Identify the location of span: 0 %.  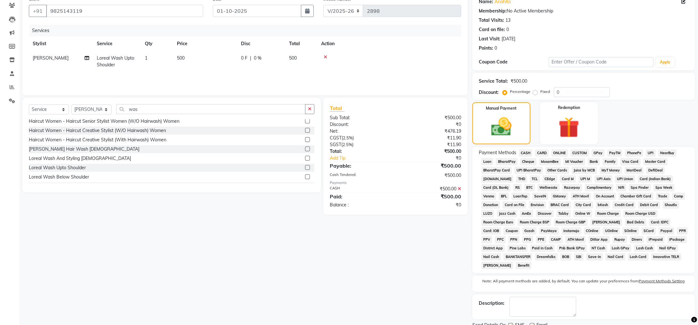
(258, 58).